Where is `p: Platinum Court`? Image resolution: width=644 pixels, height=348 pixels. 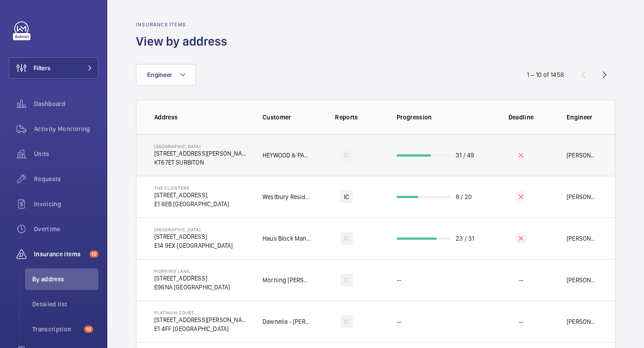 p: Platinum Court is located at coordinates (201, 312).